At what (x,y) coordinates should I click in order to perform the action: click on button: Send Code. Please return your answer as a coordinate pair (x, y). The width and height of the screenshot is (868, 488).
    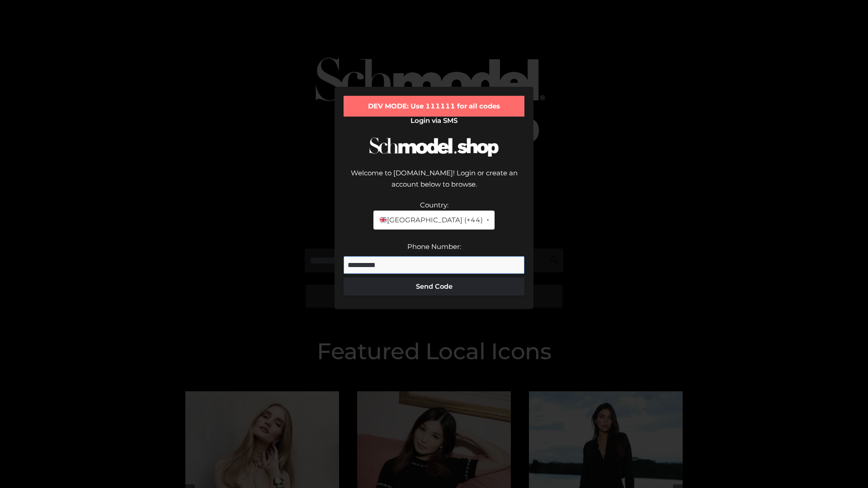
    Looking at the image, I should click on (434, 286).